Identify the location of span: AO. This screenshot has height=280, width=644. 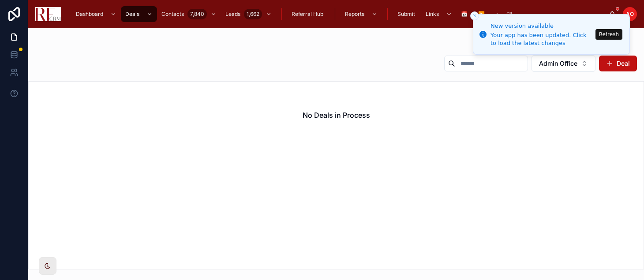
(630, 14).